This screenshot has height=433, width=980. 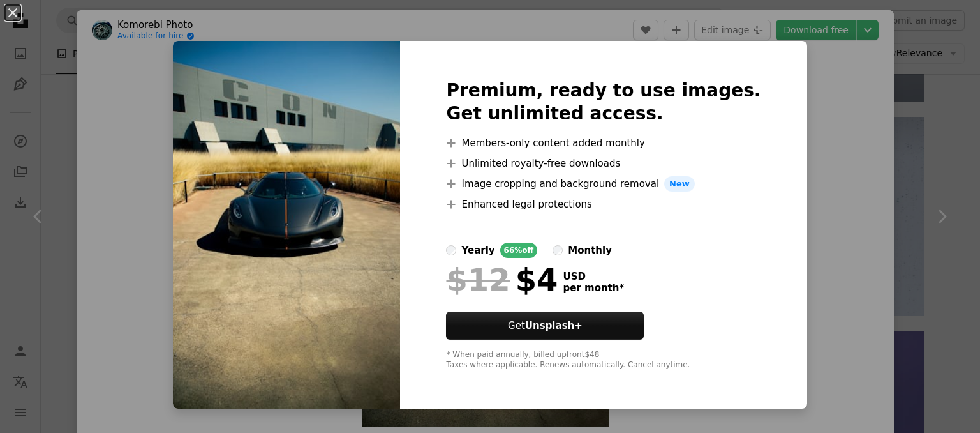 What do you see at coordinates (554, 325) in the screenshot?
I see `strong: Unsplash+` at bounding box center [554, 325].